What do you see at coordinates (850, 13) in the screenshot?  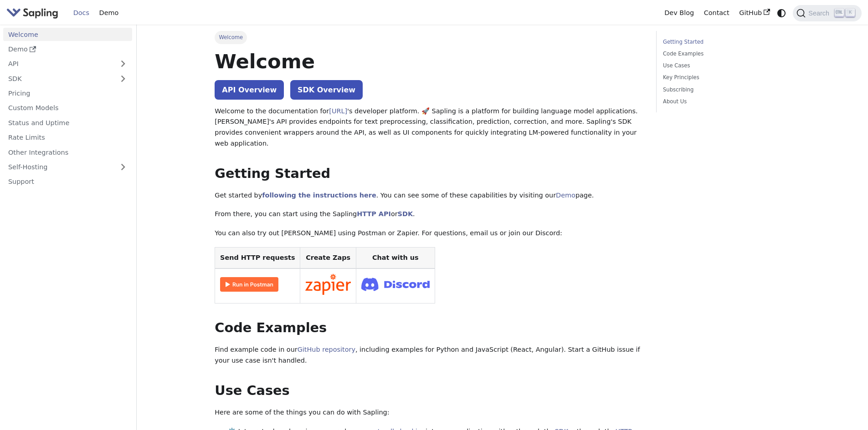 I see `kbd: K` at bounding box center [850, 13].